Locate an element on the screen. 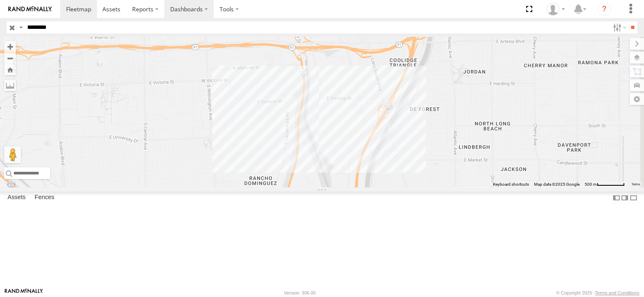 This screenshot has height=297, width=644. label: Map Settings is located at coordinates (637, 99).